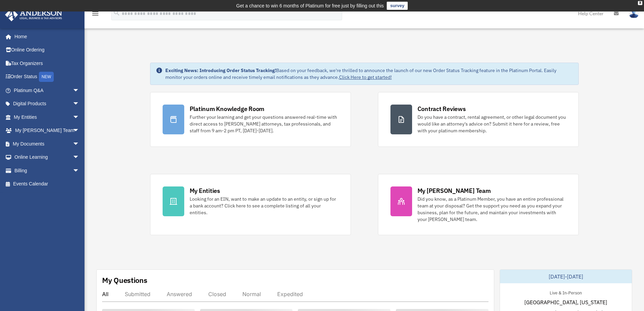 This screenshot has width=644, height=311. What do you see at coordinates (365, 77) in the screenshot?
I see `a: Click Here to get started!` at bounding box center [365, 77].